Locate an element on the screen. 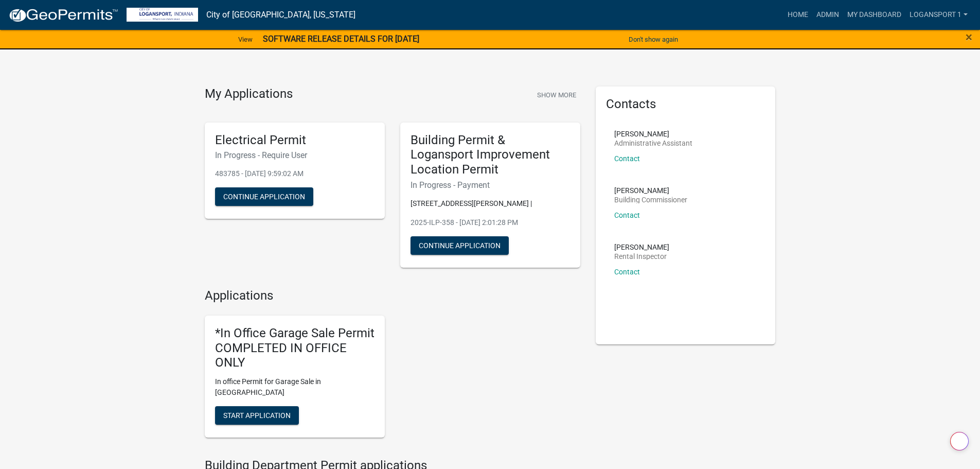 This screenshot has width=980, height=469. h5: Contacts is located at coordinates (686, 104).